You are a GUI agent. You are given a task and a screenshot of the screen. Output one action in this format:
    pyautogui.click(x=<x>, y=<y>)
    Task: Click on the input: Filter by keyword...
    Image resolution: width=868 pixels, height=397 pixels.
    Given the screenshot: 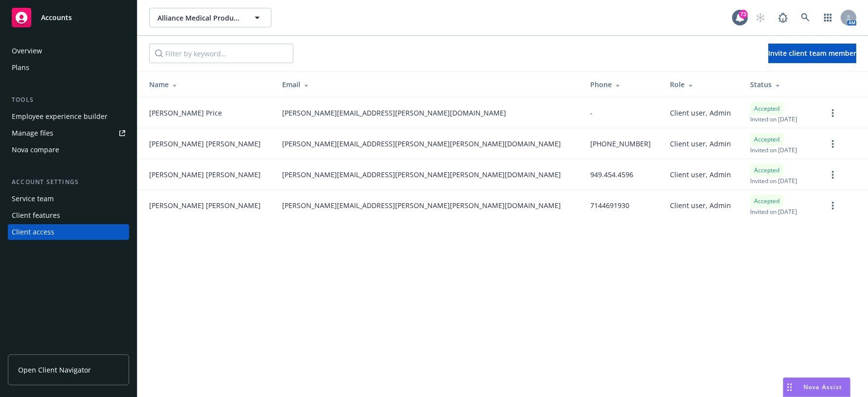 What is the action you would take?
    pyautogui.click(x=221, y=53)
    